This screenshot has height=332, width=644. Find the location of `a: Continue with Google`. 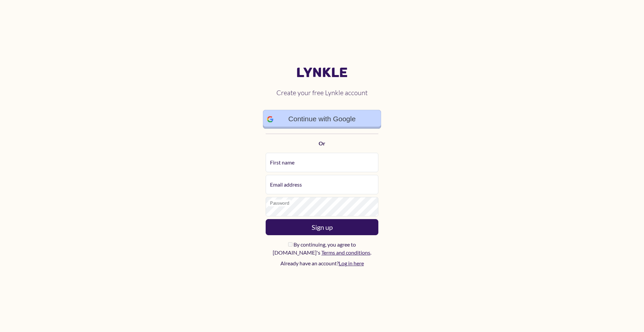

a: Continue with Google is located at coordinates (322, 119).